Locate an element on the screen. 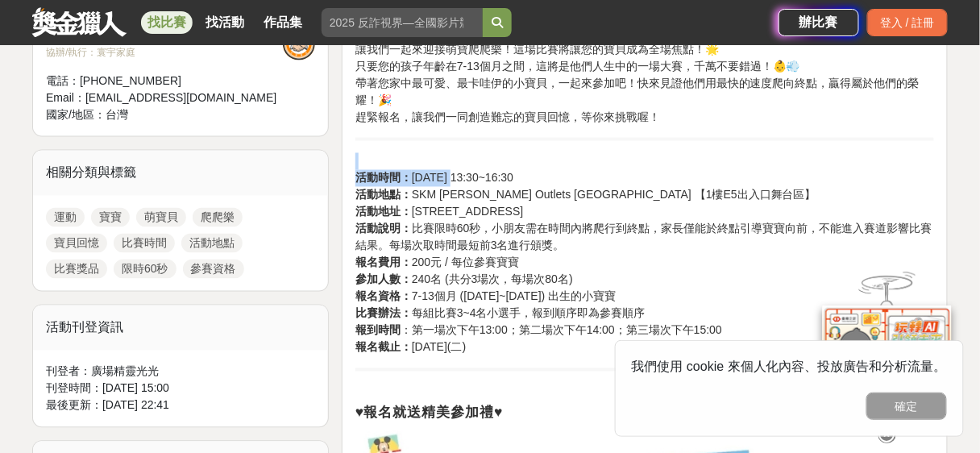  span: 200元 / 每位參賽寶寶 is located at coordinates (437, 263).